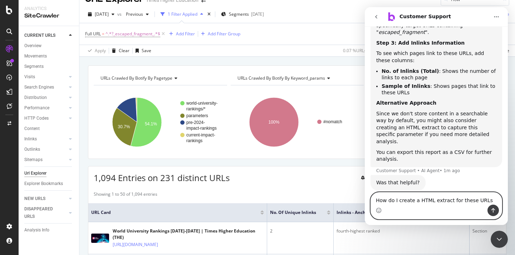  What do you see at coordinates (274, 122) in the screenshot?
I see `text: 100%` at bounding box center [274, 122].